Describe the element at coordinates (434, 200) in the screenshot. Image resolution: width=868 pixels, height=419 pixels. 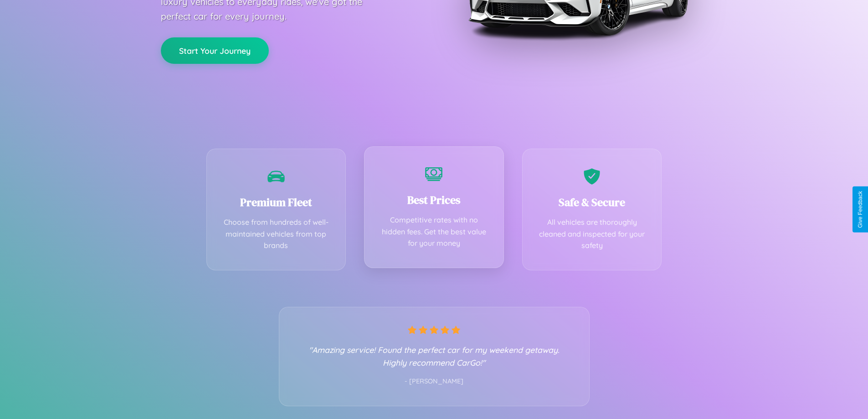
I see `h3: Best Prices` at that location.